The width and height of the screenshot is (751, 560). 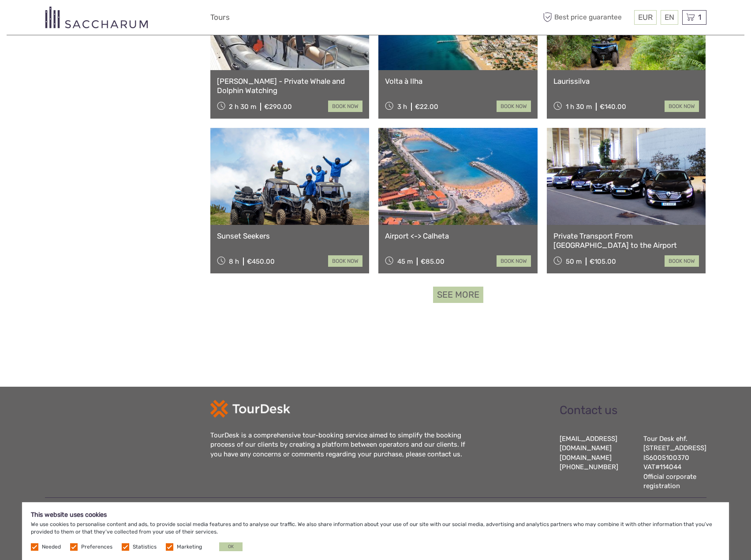 What do you see at coordinates (189, 547) in the screenshot?
I see `label: Marketing` at bounding box center [189, 547].